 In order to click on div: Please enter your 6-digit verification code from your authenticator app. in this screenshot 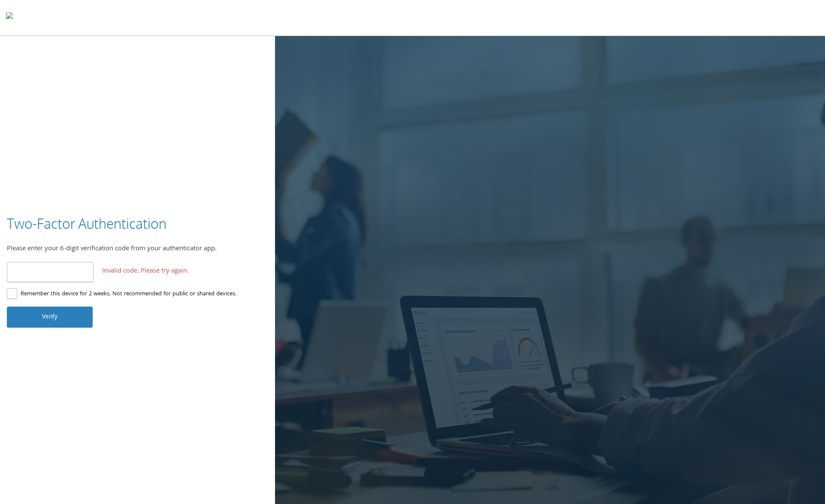, I will do `click(138, 249)`.